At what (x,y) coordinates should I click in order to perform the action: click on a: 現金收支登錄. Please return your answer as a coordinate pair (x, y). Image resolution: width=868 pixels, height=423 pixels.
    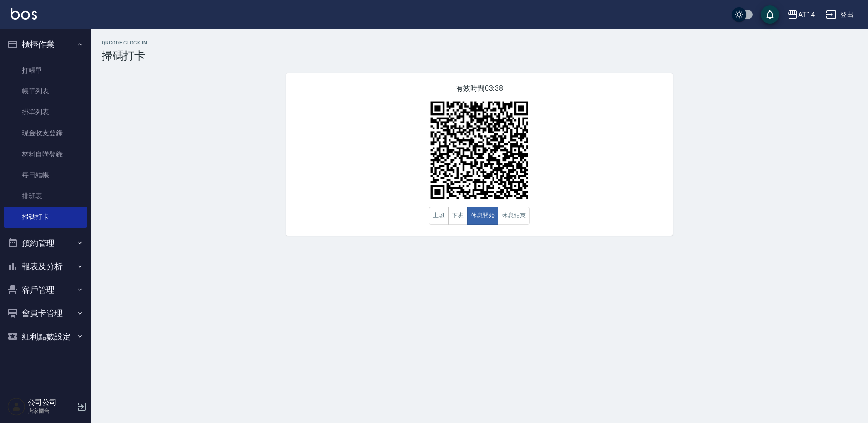
    Looking at the image, I should click on (45, 133).